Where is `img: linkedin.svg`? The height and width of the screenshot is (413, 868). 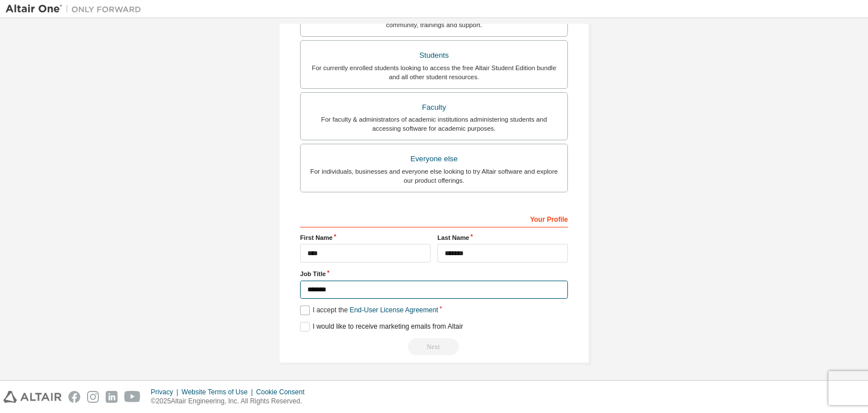 img: linkedin.svg is located at coordinates (111, 396).